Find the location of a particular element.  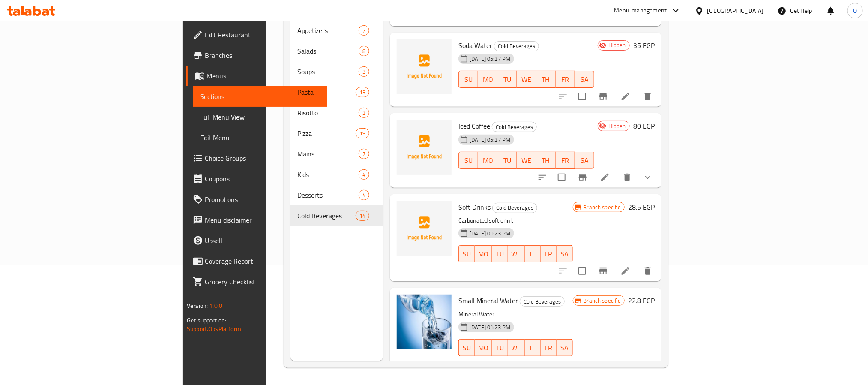

svg: Show Choices is located at coordinates (648, 177).